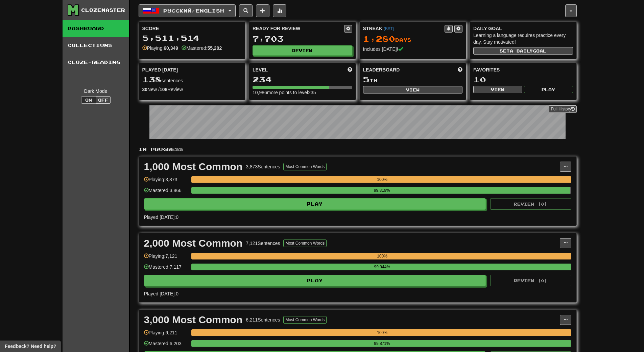 Image resolution: width=644 pixels, height=352 pixels. I want to click on div: 99.871%, so click(382, 343).